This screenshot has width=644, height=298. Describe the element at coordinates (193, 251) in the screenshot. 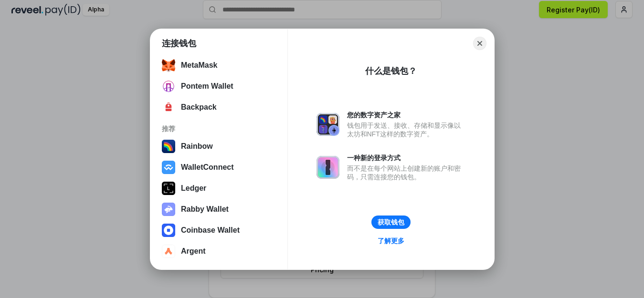

I see `div: Argent` at that location.